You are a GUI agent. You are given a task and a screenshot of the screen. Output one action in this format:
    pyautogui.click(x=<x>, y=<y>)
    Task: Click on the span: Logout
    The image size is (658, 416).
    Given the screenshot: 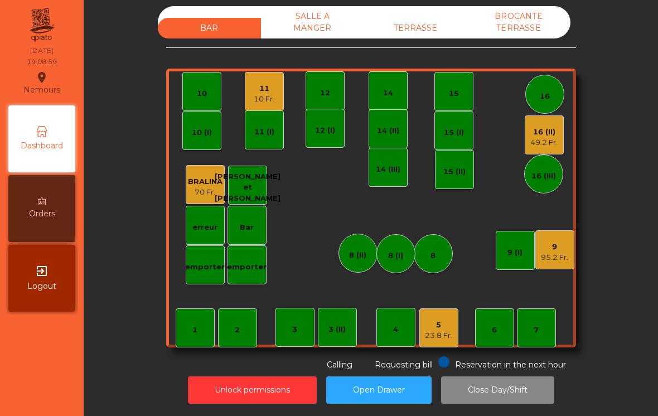 What is the action you would take?
    pyautogui.click(x=42, y=286)
    